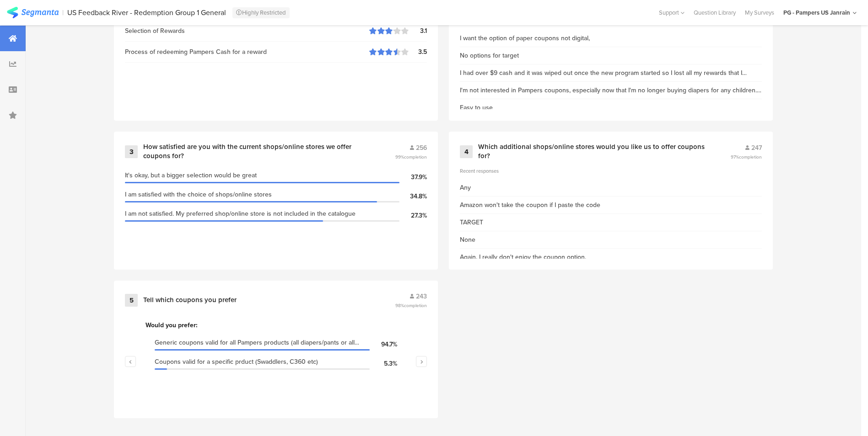  I want to click on div: 3, so click(132, 152).